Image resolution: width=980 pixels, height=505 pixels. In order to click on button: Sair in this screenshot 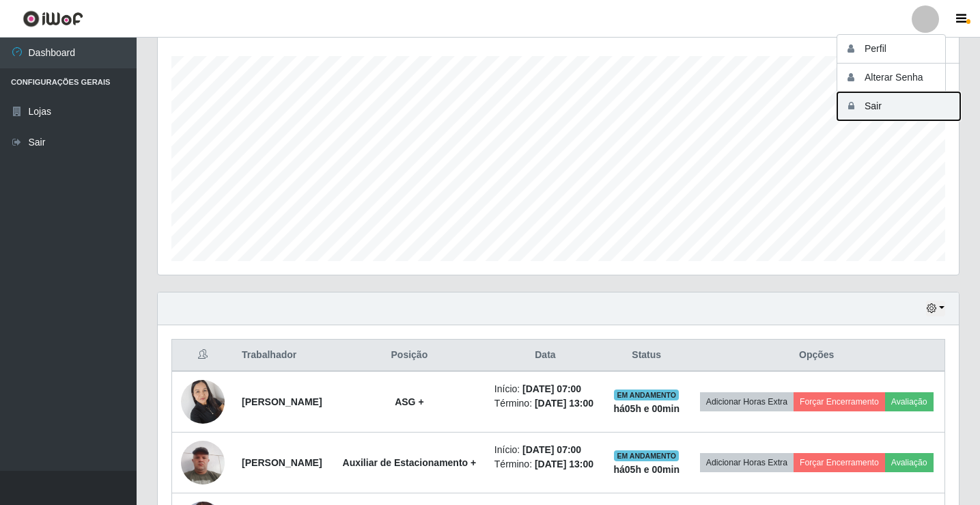, I will do `click(899, 106)`.